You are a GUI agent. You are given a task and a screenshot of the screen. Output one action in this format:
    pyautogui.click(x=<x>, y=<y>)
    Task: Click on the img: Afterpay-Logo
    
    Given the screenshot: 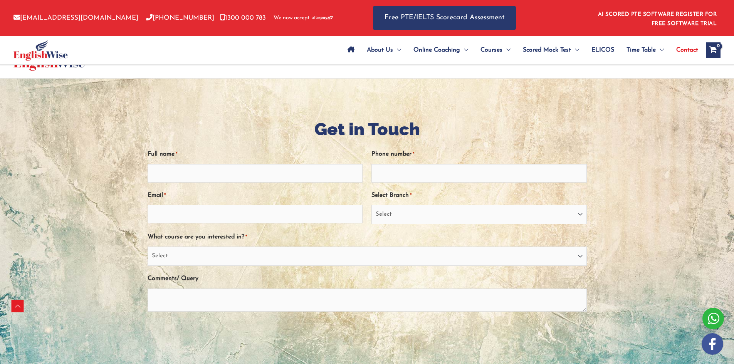 What is the action you would take?
    pyautogui.click(x=322, y=18)
    